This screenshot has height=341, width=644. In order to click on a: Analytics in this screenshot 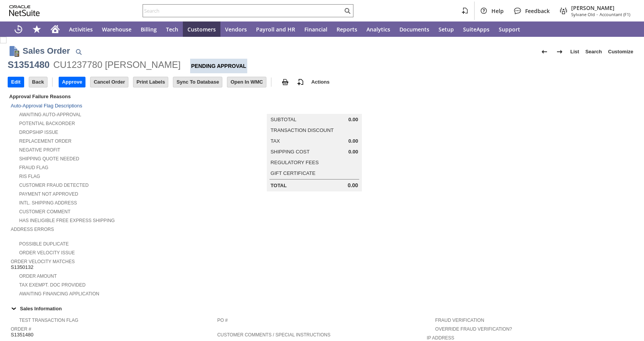, I will do `click(378, 29)`.